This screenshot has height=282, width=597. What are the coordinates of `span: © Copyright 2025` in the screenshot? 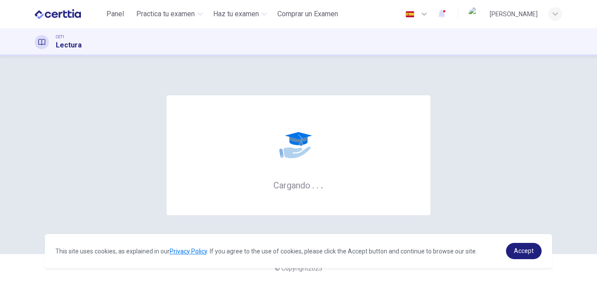 It's located at (299, 269).